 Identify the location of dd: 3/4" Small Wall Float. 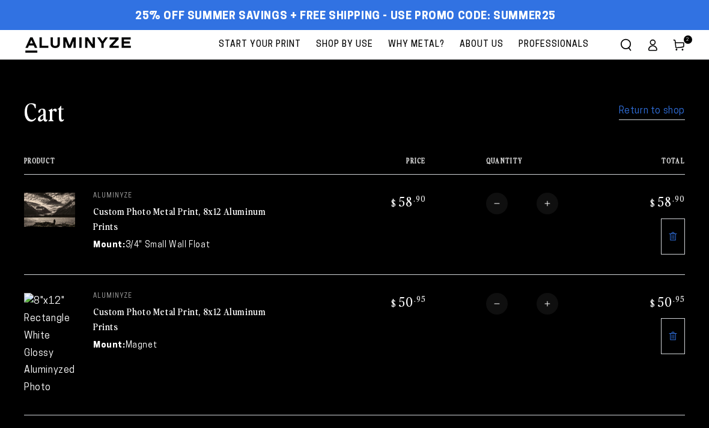
(168, 245).